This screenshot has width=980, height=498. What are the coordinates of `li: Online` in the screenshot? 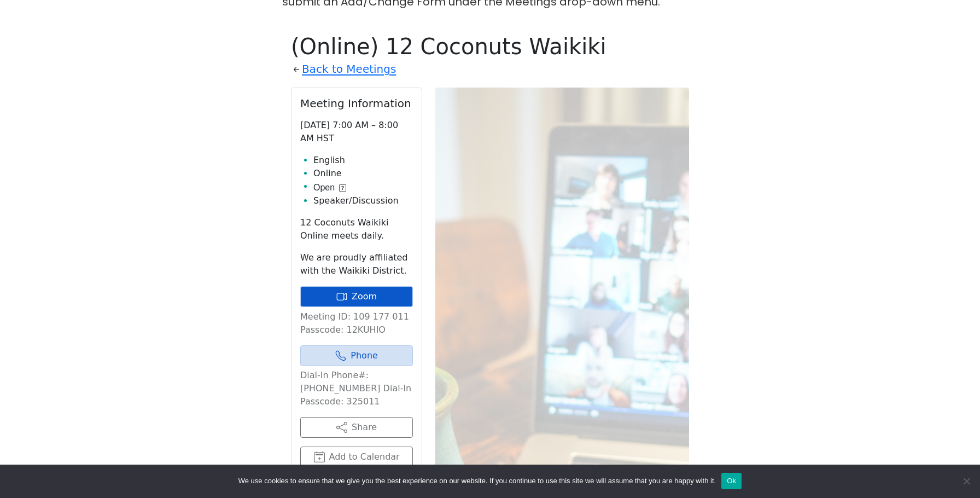 It's located at (363, 173).